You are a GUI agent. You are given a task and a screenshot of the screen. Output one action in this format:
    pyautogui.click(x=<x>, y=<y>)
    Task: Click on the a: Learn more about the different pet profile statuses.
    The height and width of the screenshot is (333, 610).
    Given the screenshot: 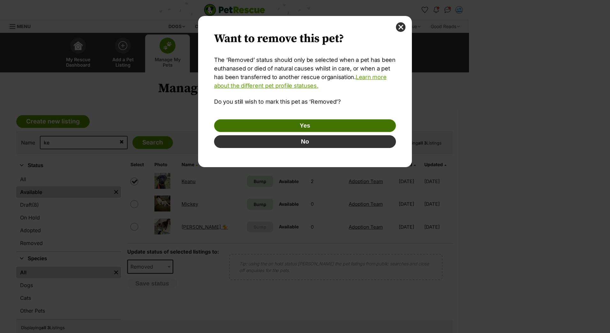 What is the action you would take?
    pyautogui.click(x=300, y=81)
    